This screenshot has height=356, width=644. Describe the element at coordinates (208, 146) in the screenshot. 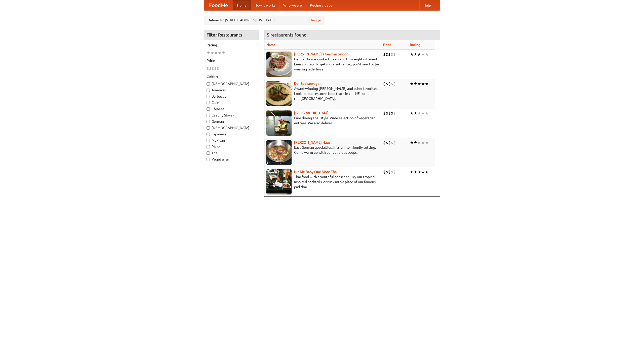

I see `input: Pizza` at that location.